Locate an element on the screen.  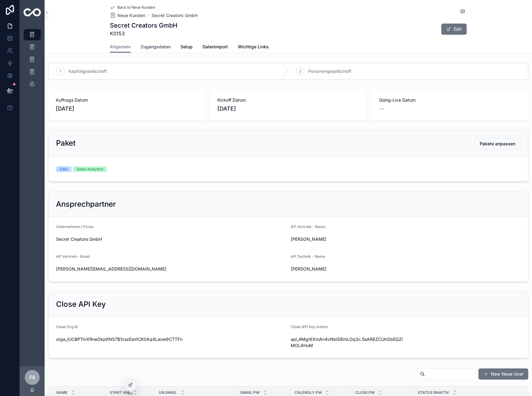
h2: Paket is located at coordinates (66, 143).